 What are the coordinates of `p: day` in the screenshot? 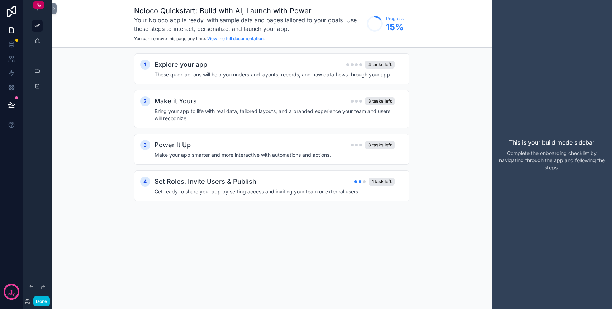 It's located at (11, 293).